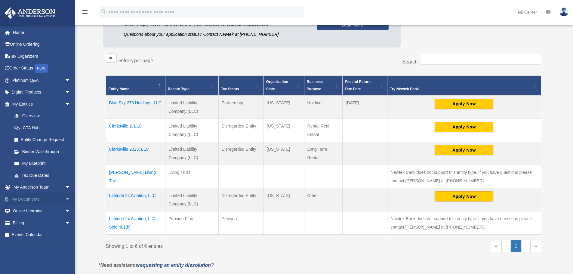 This screenshot has width=573, height=274. What do you see at coordinates (516, 246) in the screenshot?
I see `a: 1` at bounding box center [516, 246].